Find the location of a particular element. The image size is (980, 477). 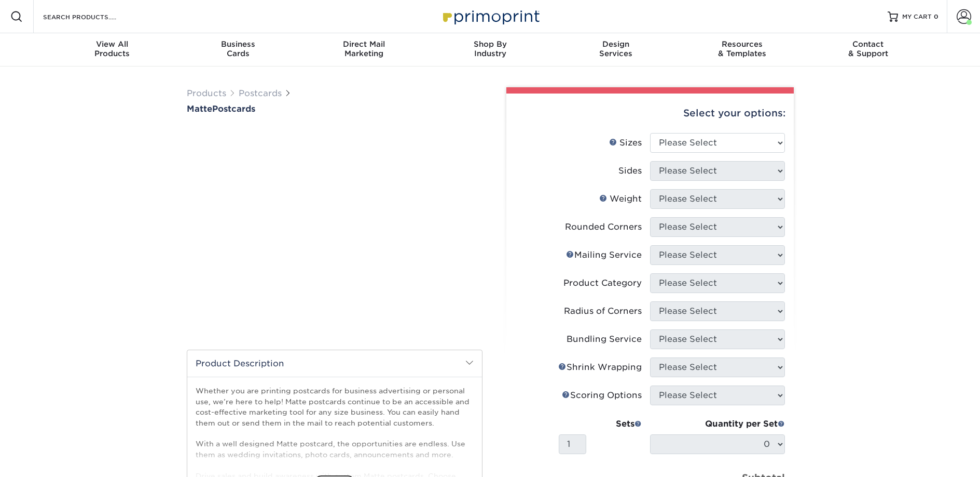

a: Products is located at coordinates (206, 92).